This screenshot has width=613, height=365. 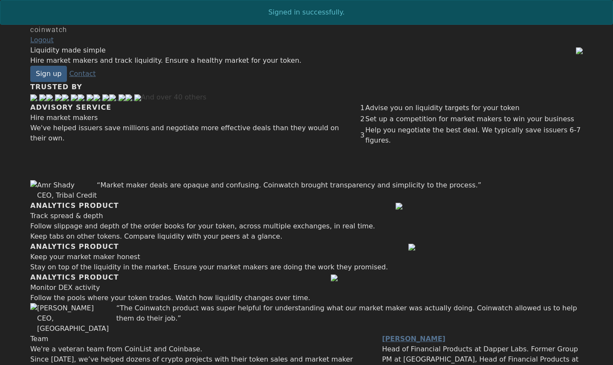 I want to click on img: ribbon_logo-2bda4d9e05f3d8d624680de4677d105d19c0331173bb2b20ffda0e3f54d0370c.svg, so click(x=106, y=98).